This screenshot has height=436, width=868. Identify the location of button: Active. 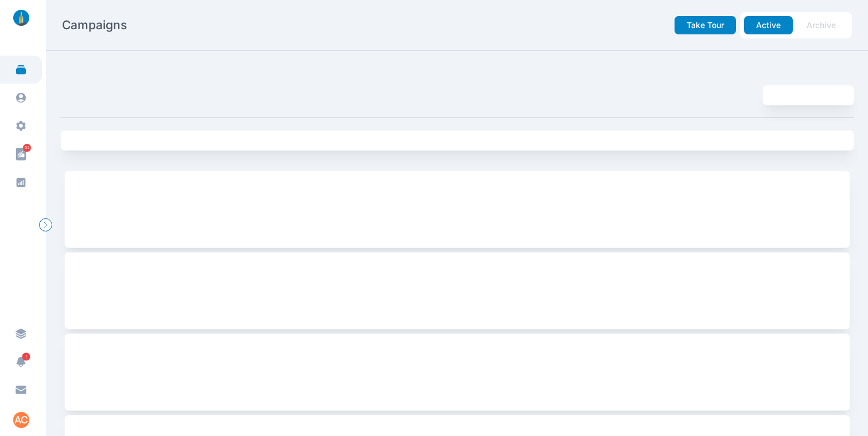
(768, 25).